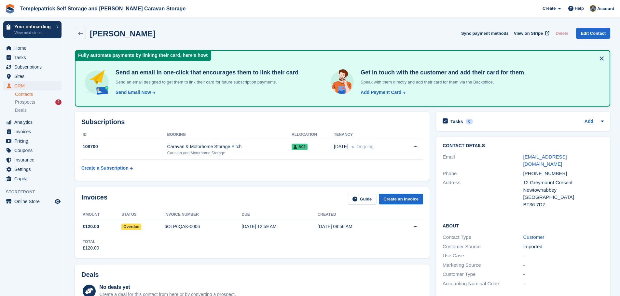 The height and width of the screenshot is (296, 620). Describe the element at coordinates (34, 76) in the screenshot. I see `span: Sites` at that location.